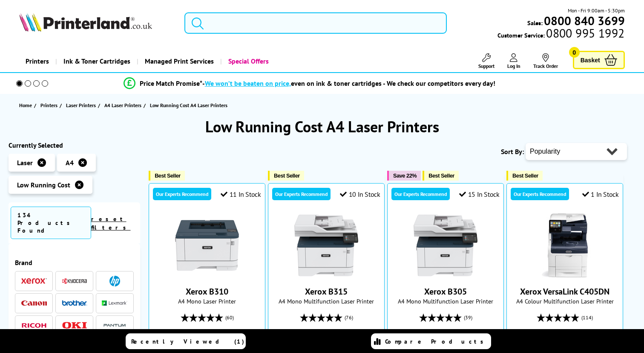  I want to click on div: Currently Selected, so click(74, 145).